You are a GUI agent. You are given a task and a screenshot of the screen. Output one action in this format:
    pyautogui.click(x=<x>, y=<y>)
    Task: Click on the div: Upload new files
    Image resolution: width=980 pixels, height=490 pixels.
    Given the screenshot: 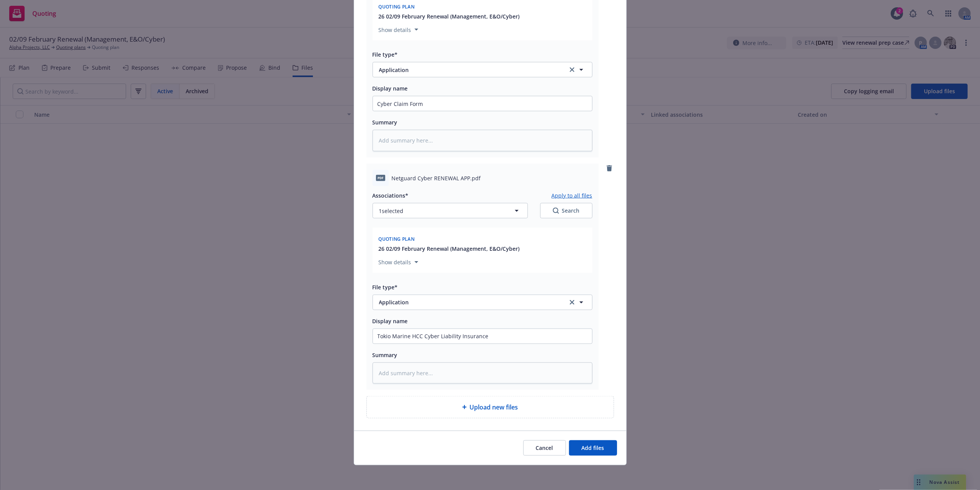 What is the action you would take?
    pyautogui.click(x=490, y=407)
    